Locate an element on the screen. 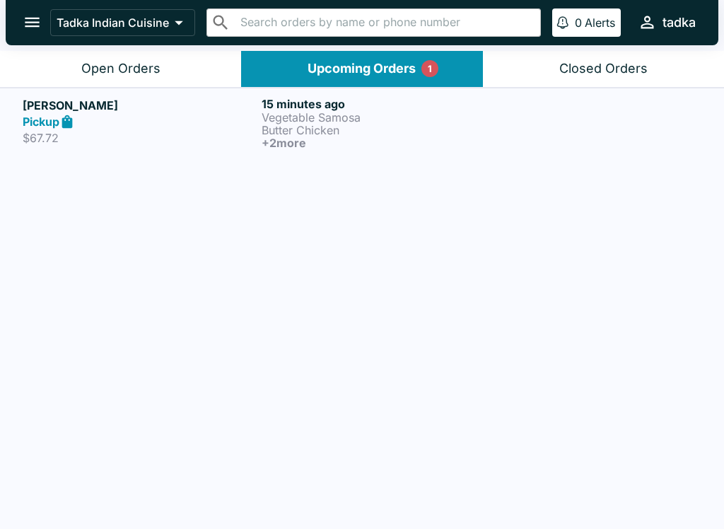 The image size is (724, 529). strong: Pickup is located at coordinates (41, 122).